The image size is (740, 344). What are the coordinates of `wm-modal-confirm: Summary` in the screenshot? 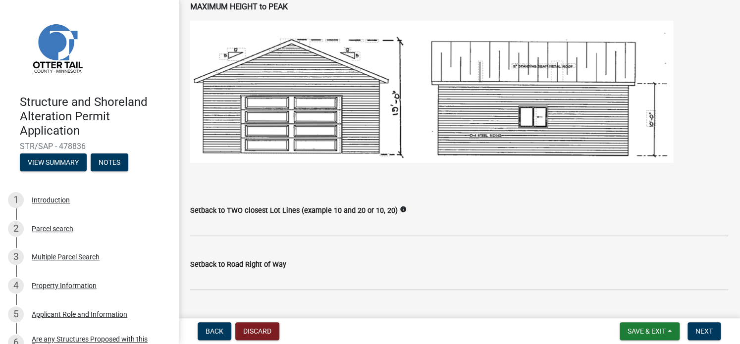 It's located at (53, 163).